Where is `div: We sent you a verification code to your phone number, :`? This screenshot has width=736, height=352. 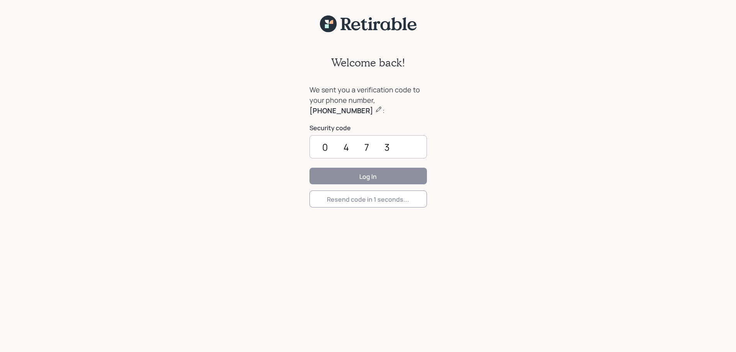 div: We sent you a verification code to your phone number, : is located at coordinates (368, 100).